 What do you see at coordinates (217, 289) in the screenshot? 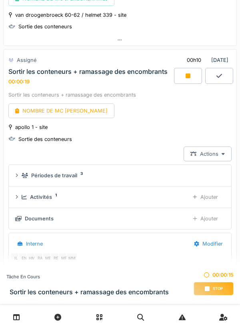
I see `span: Stop` at bounding box center [217, 289].